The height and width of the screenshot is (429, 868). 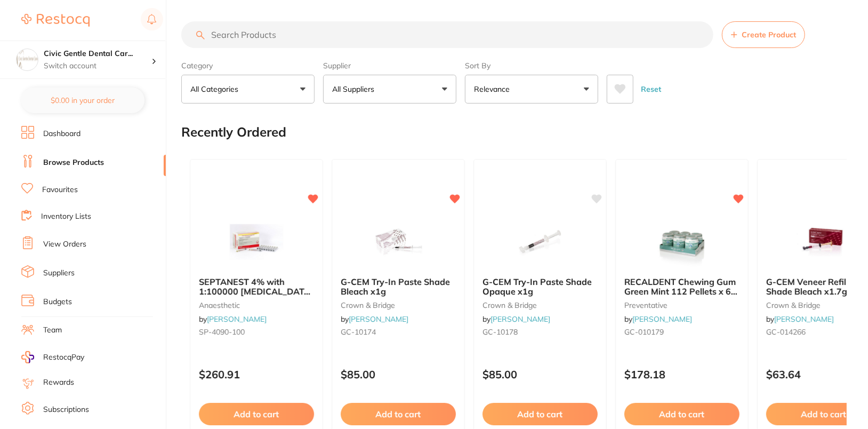 What do you see at coordinates (66, 217) in the screenshot?
I see `a: Inventory Lists` at bounding box center [66, 217].